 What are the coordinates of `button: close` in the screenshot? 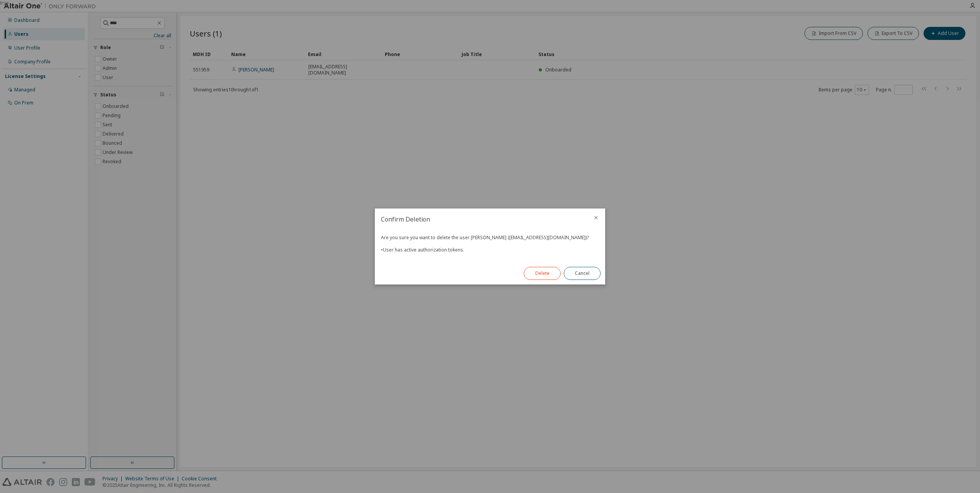 It's located at (596, 217).